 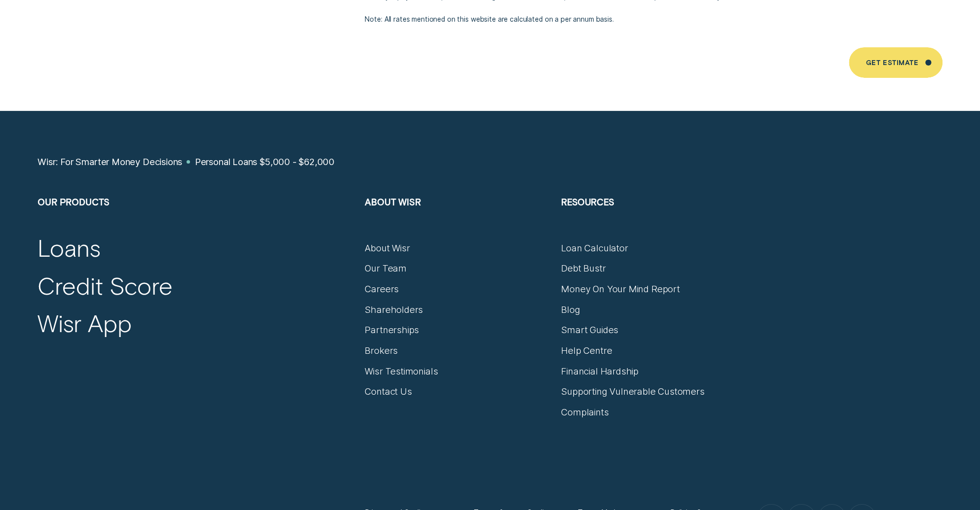 I want to click on div: Careers, so click(x=381, y=288).